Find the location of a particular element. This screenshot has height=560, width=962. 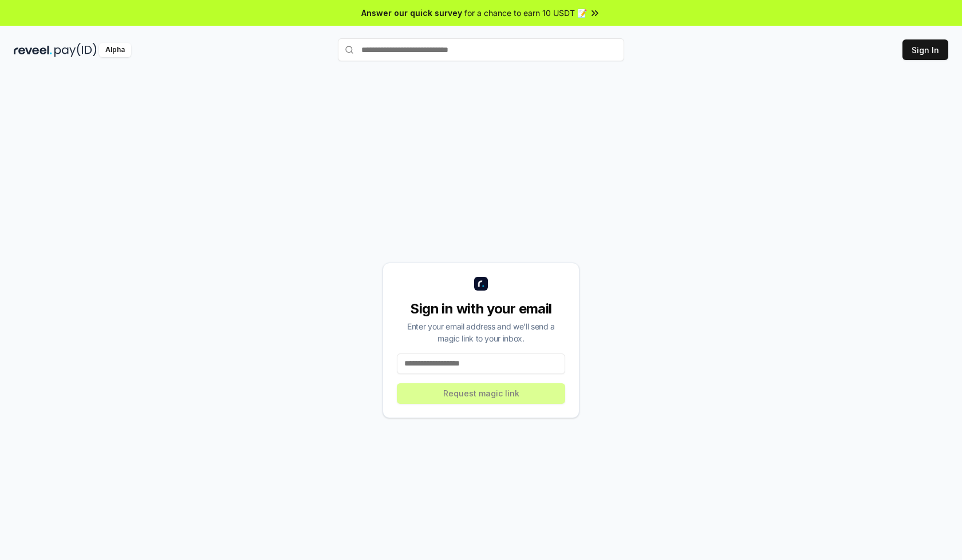

span: Answer our quick survey is located at coordinates (411, 13).